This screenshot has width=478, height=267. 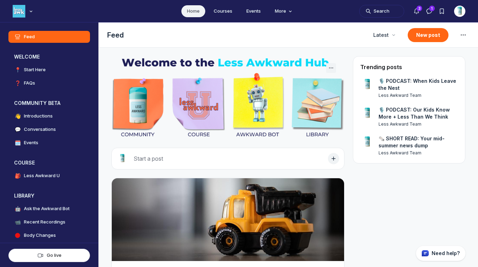 I want to click on button: Go live, so click(x=49, y=256).